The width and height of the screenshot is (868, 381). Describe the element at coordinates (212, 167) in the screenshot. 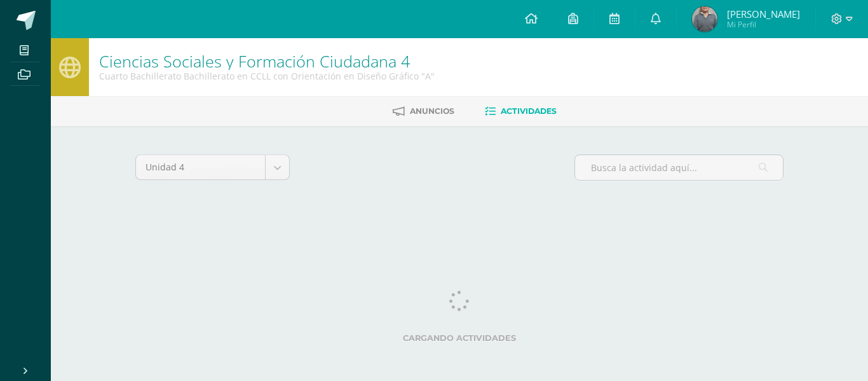

I see `a: Unidad 4` at that location.